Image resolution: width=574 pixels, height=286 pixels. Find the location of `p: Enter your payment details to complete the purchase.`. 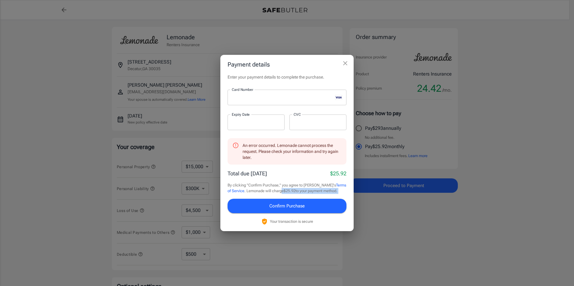

p: Enter your payment details to complete the purchase. is located at coordinates (287, 77).